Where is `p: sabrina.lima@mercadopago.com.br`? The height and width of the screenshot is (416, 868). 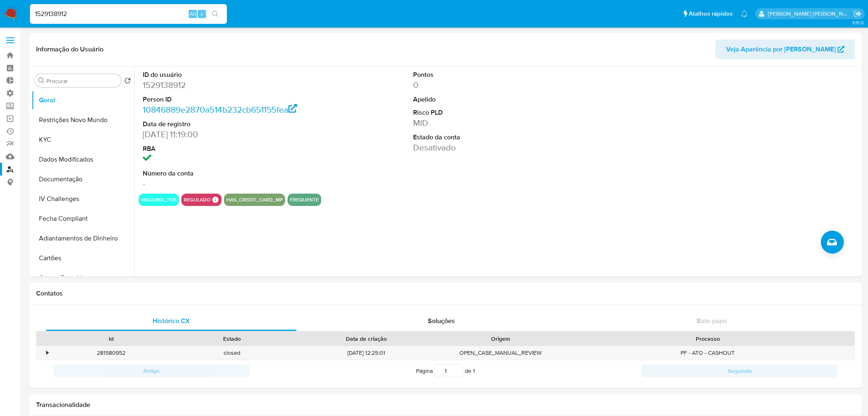
p: sabrina.lima@mercadopago.com.br is located at coordinates (810, 14).